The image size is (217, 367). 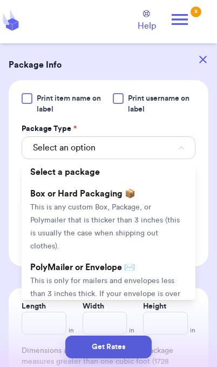 I want to click on button: Select an option, so click(x=109, y=148).